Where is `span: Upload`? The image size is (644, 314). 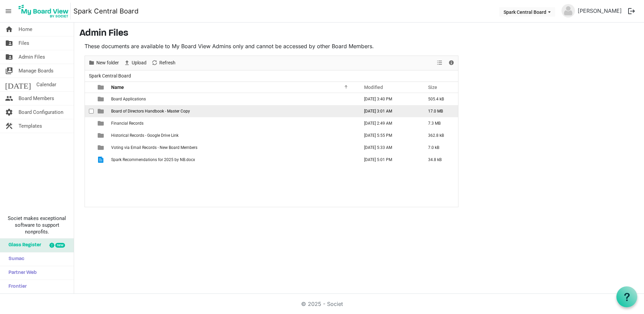
span: Upload is located at coordinates (139, 63).